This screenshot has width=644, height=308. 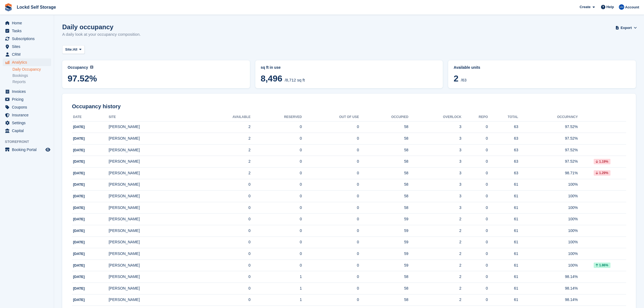 I want to click on div: 1.19%, so click(x=602, y=162).